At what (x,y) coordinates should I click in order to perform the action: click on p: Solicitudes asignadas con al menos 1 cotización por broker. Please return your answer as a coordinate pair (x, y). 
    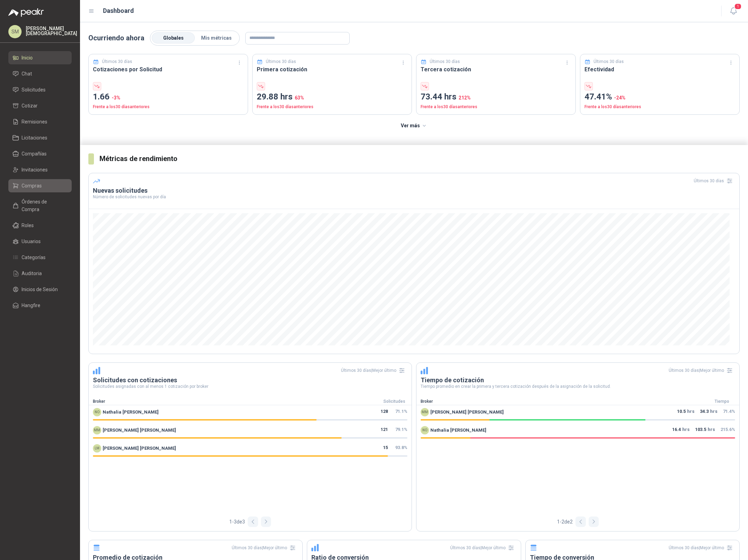
    Looking at the image, I should click on (250, 386).